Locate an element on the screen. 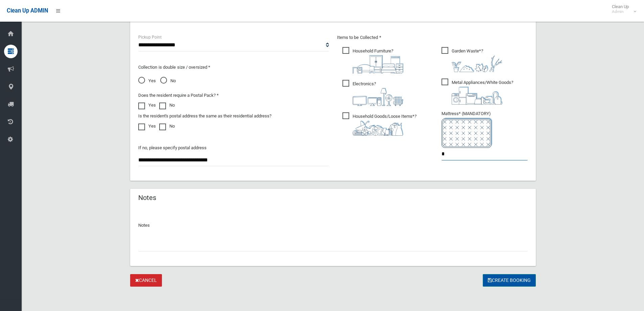  p: Notes is located at coordinates (333, 225).